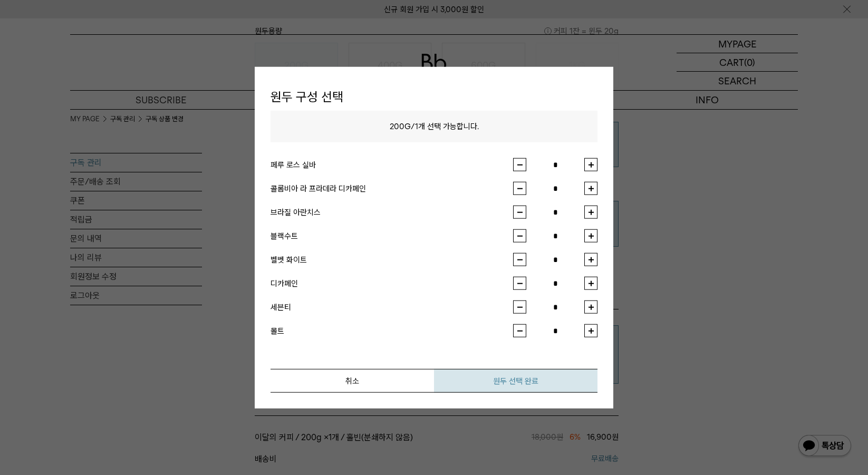  Describe the element at coordinates (434, 126) in the screenshot. I see `p: / 개 선택 가능합니다.` at that location.